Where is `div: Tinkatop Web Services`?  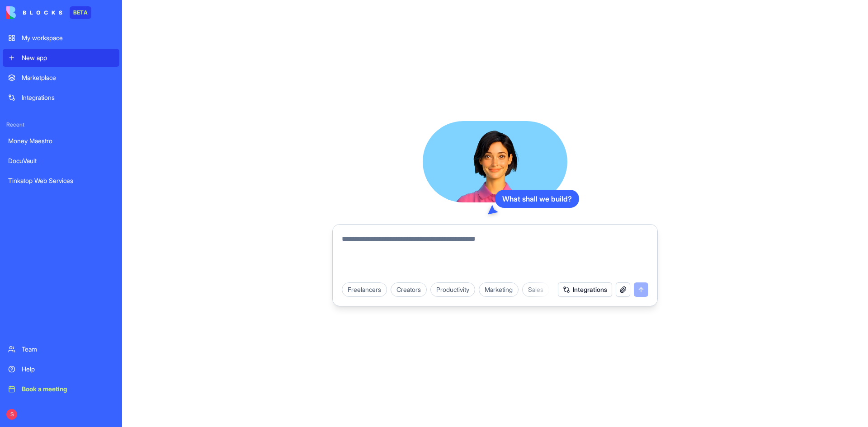 div: Tinkatop Web Services is located at coordinates (61, 181).